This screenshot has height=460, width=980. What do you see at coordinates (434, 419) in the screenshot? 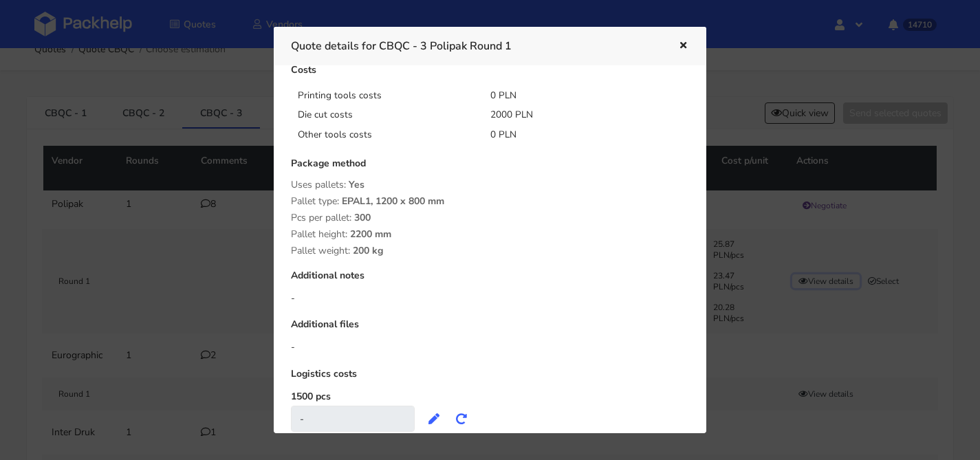
I see `button: Edit` at bounding box center [434, 419].